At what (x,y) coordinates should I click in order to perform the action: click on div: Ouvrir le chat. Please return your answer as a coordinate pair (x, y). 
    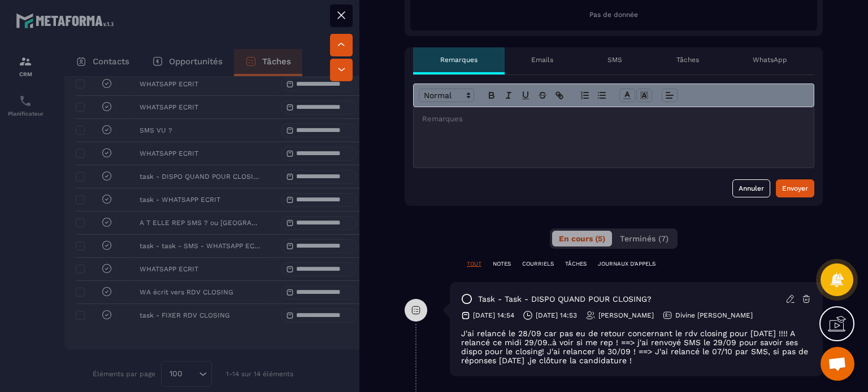
    Looking at the image, I should click on (837, 364).